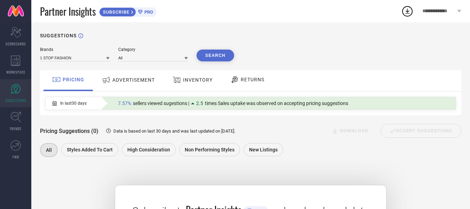 This screenshot has height=209, width=470. What do you see at coordinates (68, 11) in the screenshot?
I see `span: Partner Insights` at bounding box center [68, 11].